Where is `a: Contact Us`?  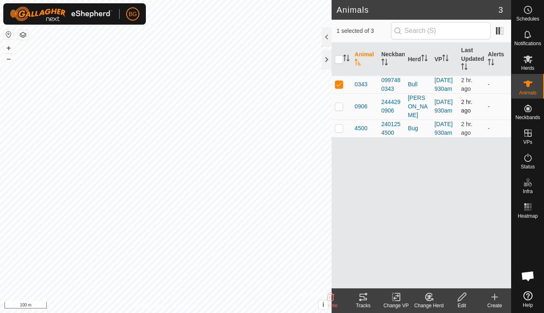 a: Contact Us is located at coordinates (186, 306).